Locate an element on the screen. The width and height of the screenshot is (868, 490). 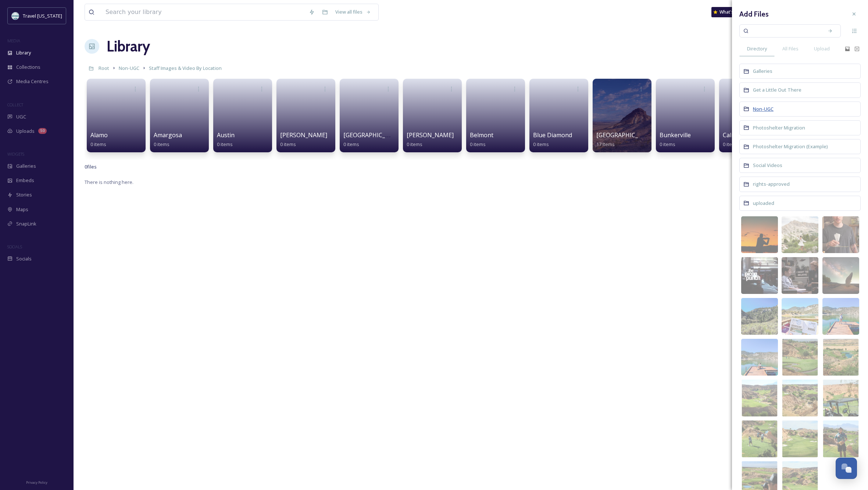
span: Blue Diamond is located at coordinates (553, 135).